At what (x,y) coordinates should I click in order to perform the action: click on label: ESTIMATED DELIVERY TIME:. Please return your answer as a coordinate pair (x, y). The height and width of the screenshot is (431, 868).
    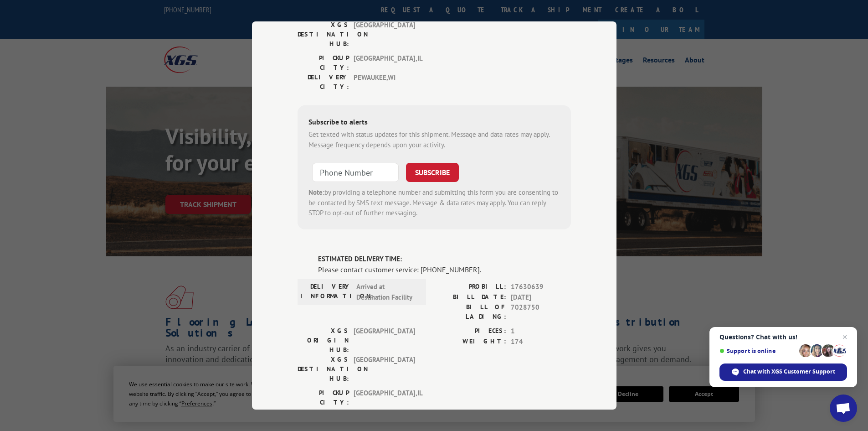
    Looking at the image, I should click on (444, 259).